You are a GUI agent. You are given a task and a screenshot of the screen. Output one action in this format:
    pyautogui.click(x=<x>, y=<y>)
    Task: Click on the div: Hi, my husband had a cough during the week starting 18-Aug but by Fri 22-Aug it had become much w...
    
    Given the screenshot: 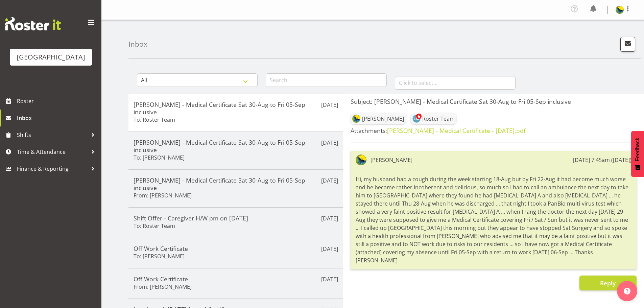 What is the action you would take?
    pyautogui.click(x=494, y=220)
    